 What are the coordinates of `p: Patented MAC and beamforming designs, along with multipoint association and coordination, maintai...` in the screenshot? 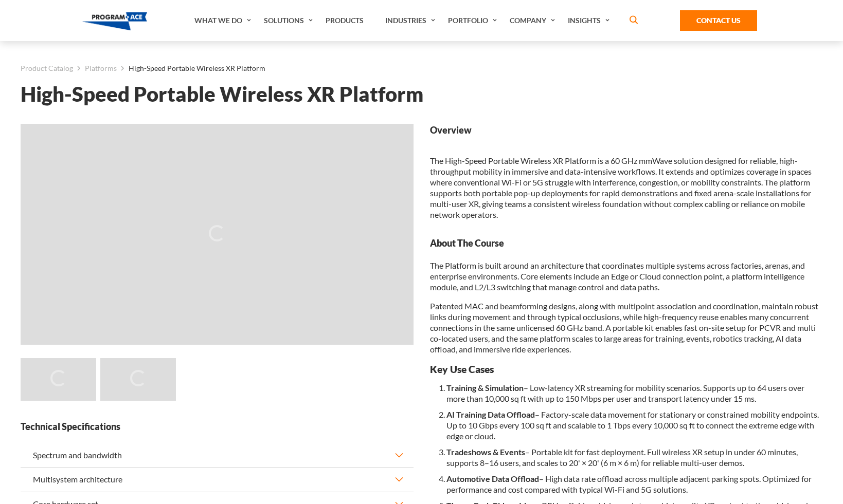 It's located at (626, 327).